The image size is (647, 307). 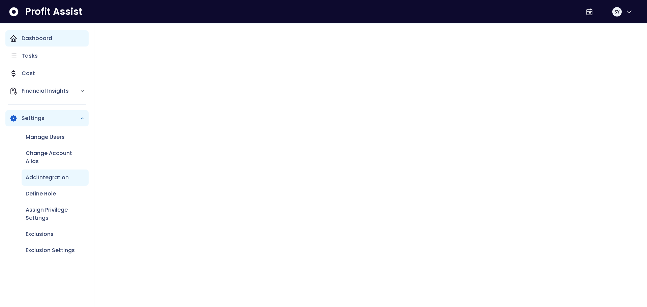 What do you see at coordinates (47, 178) in the screenshot?
I see `p: Add Integration` at bounding box center [47, 178].